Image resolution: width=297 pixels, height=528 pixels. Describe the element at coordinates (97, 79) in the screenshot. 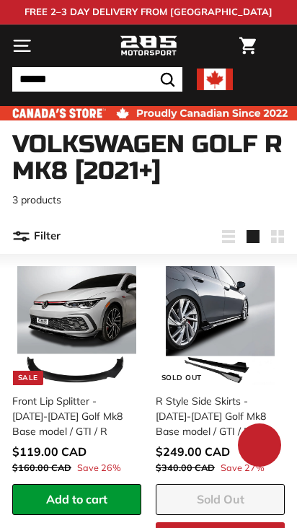

I see `input: Search` at that location.